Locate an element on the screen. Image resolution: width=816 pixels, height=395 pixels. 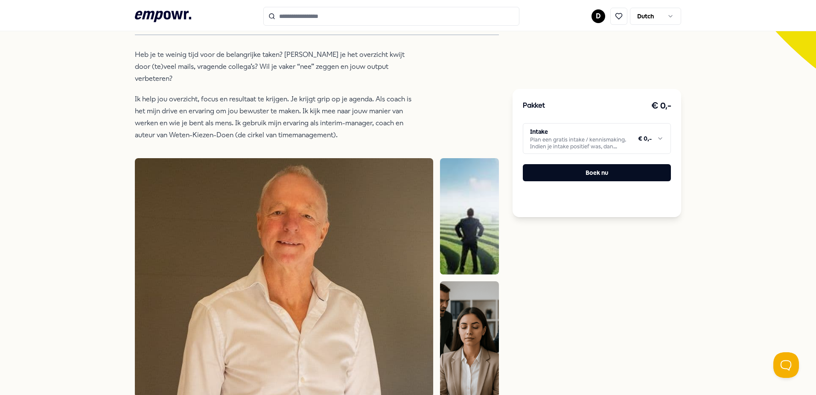
button: D is located at coordinates (599, 16).